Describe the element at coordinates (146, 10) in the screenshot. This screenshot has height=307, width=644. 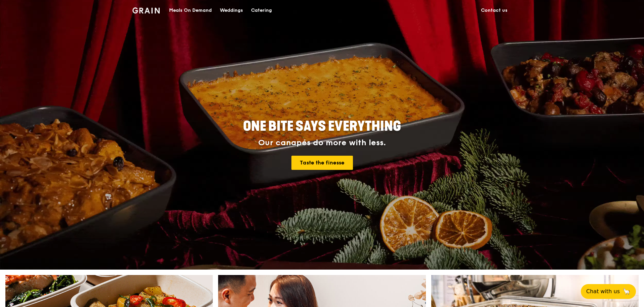
I see `img: Grain` at that location.